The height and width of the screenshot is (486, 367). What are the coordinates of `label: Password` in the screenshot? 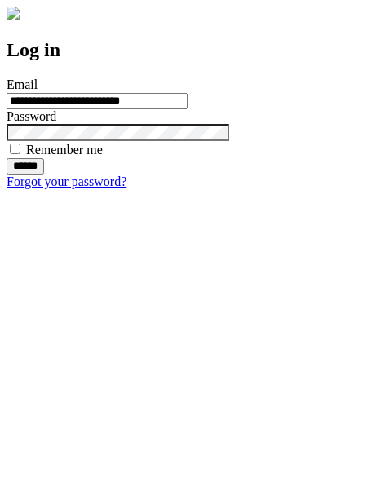 It's located at (31, 116).